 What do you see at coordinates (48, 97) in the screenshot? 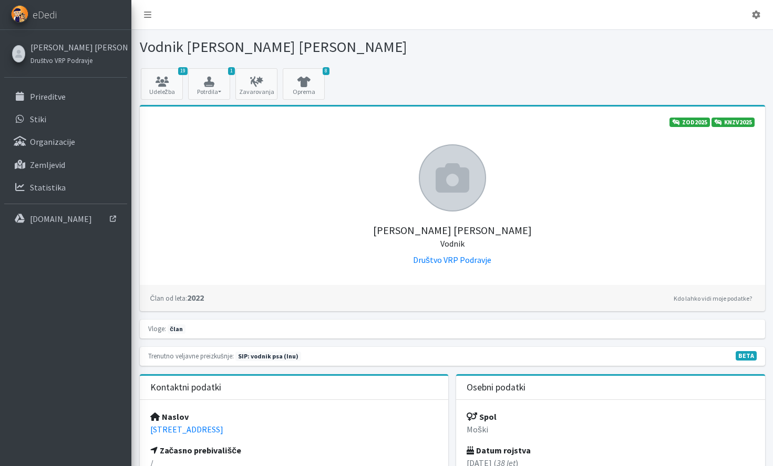
I see `p: Prireditve` at bounding box center [48, 97].